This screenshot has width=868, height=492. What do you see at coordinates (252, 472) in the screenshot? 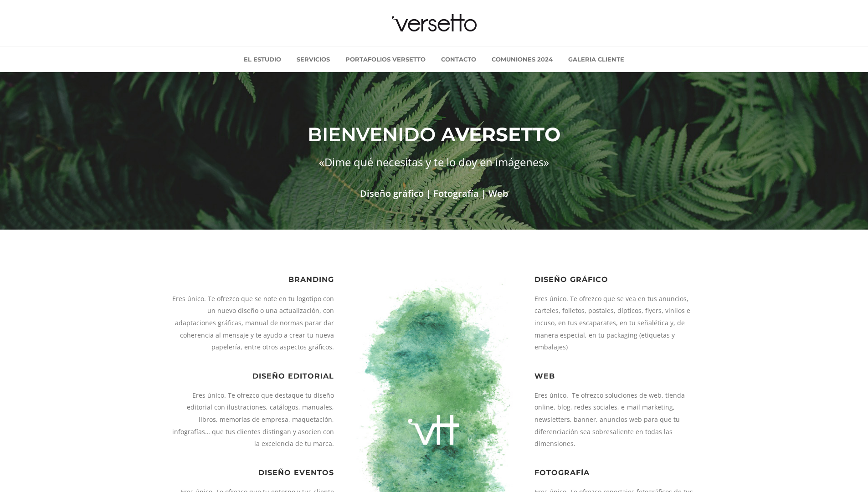
I see `h6: Diseño eventos` at bounding box center [252, 472].